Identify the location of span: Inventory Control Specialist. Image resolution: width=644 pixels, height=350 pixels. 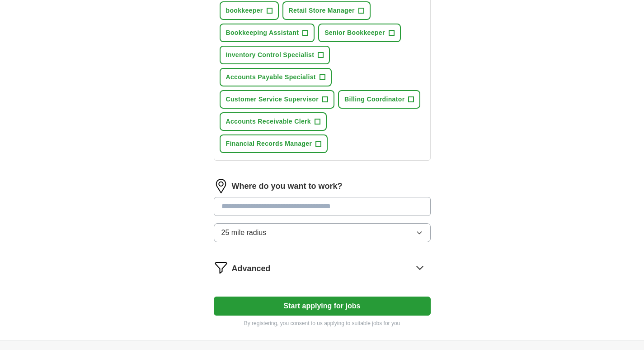
(270, 55).